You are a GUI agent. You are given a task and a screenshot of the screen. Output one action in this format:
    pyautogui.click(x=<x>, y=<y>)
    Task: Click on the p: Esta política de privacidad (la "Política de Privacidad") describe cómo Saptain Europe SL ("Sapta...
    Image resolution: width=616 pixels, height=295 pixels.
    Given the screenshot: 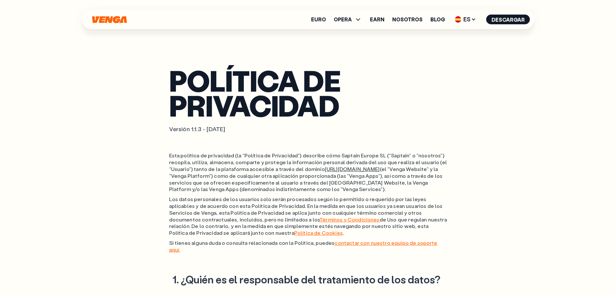 What is the action you would take?
    pyautogui.click(x=308, y=172)
    